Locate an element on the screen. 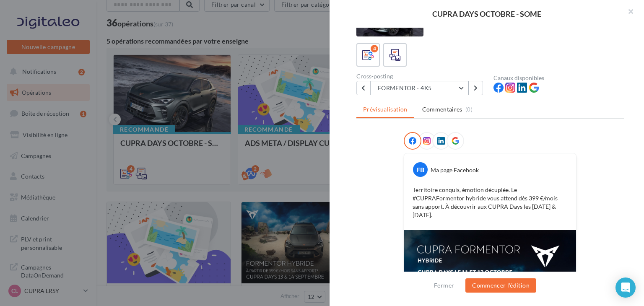 The image size is (644, 306). p: Territoire conquis, émotion décuplée. Le #CUPRAFormentor hybride vous attend dès 399 €/mois sans ... is located at coordinates (490, 202).